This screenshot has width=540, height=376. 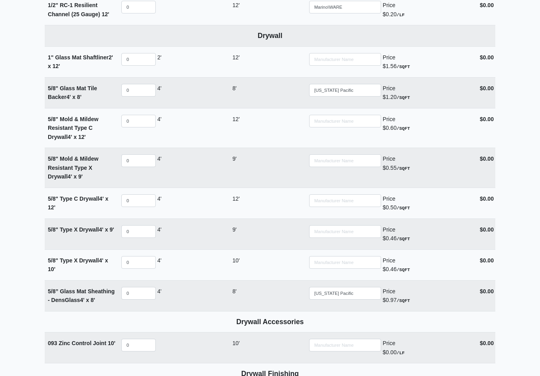 What do you see at coordinates (72, 93) in the screenshot?
I see `strong: 5/8" Glass Mat Tile Backer` at bounding box center [72, 93].